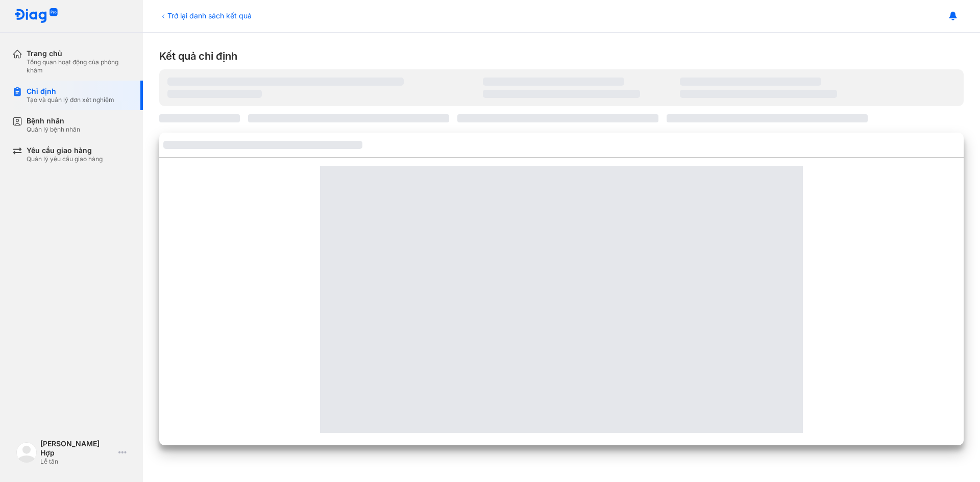  Describe the element at coordinates (562, 56) in the screenshot. I see `div: Kết quả chỉ định` at that location.